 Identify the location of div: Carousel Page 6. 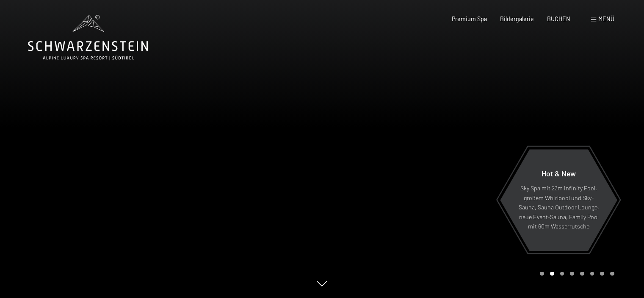
(593, 274).